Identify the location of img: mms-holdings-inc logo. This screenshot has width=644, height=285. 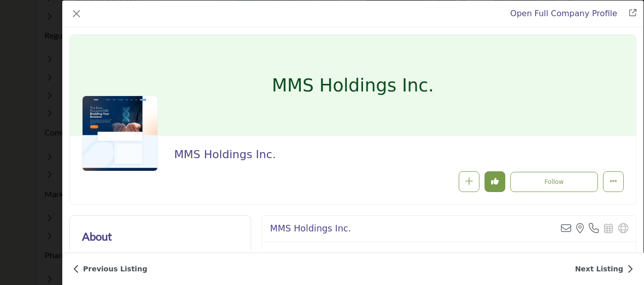
(120, 133).